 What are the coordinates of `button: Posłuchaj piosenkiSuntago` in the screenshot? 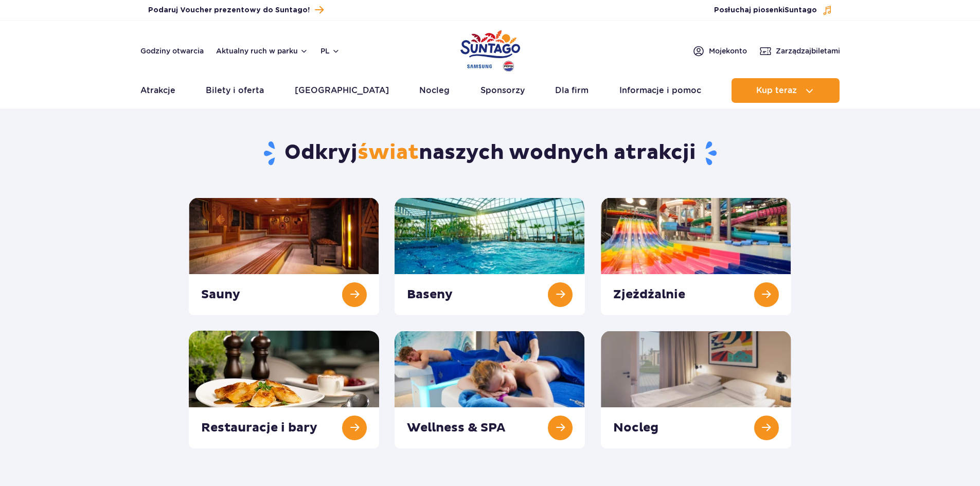 It's located at (773, 10).